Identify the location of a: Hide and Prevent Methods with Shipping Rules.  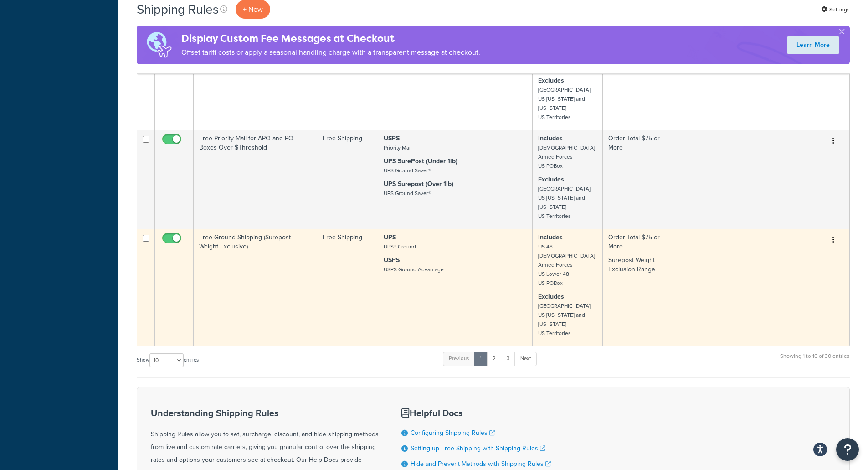
(481, 464).